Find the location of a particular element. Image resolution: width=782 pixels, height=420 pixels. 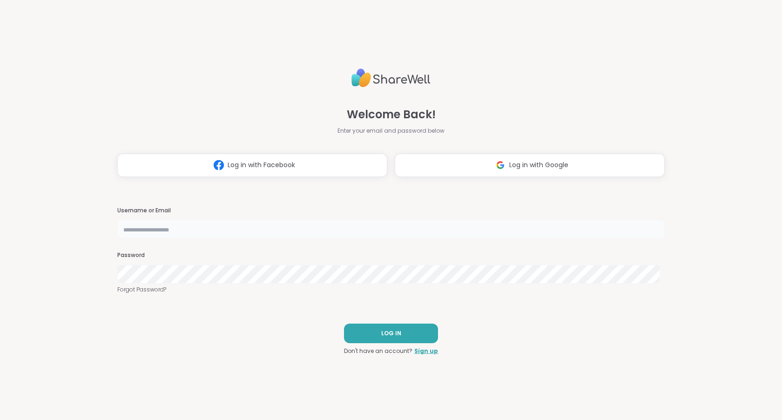

button: Log in with Google is located at coordinates (530, 165).